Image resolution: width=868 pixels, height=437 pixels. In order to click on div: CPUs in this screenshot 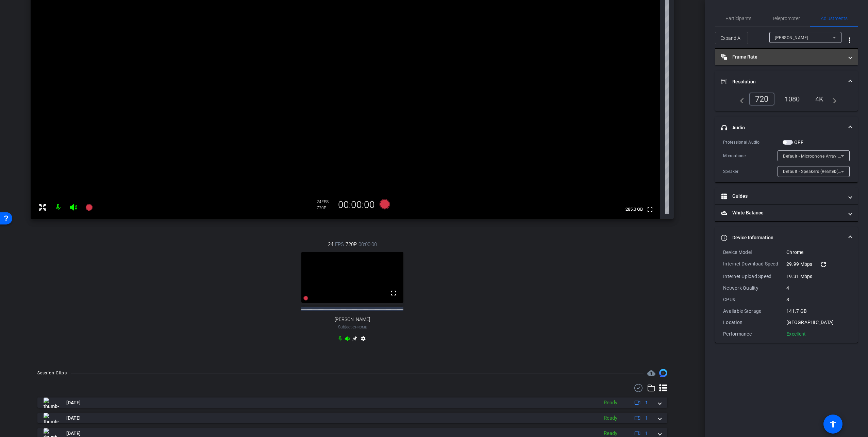, I will do `click(755, 300)`.